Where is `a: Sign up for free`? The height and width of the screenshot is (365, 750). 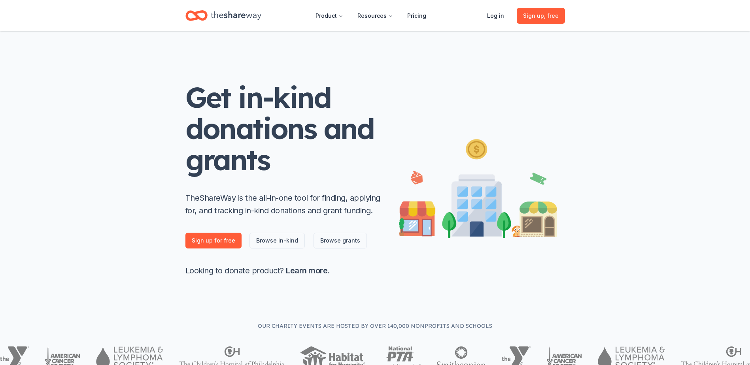
a: Sign up for free is located at coordinates (213, 241).